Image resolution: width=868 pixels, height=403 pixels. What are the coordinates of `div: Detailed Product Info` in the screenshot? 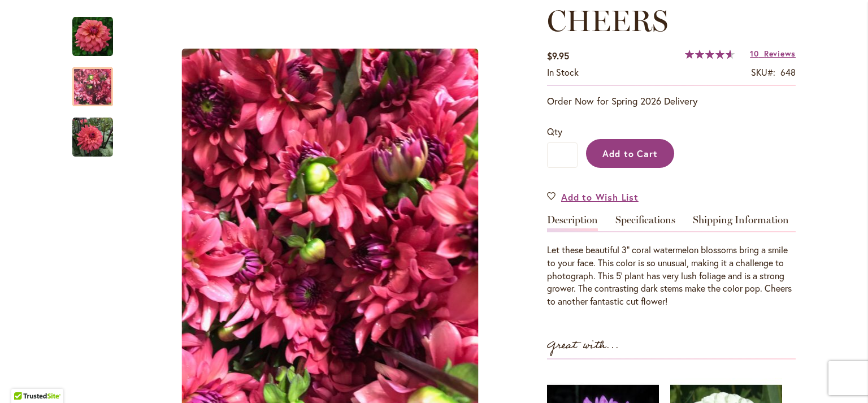 It's located at (671, 261).